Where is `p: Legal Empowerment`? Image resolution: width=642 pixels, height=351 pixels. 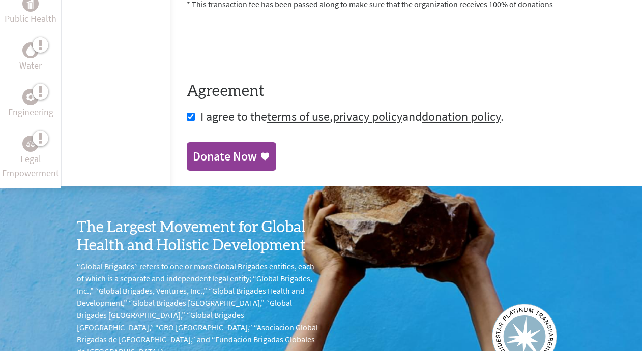 p: Legal Empowerment is located at coordinates (31, 166).